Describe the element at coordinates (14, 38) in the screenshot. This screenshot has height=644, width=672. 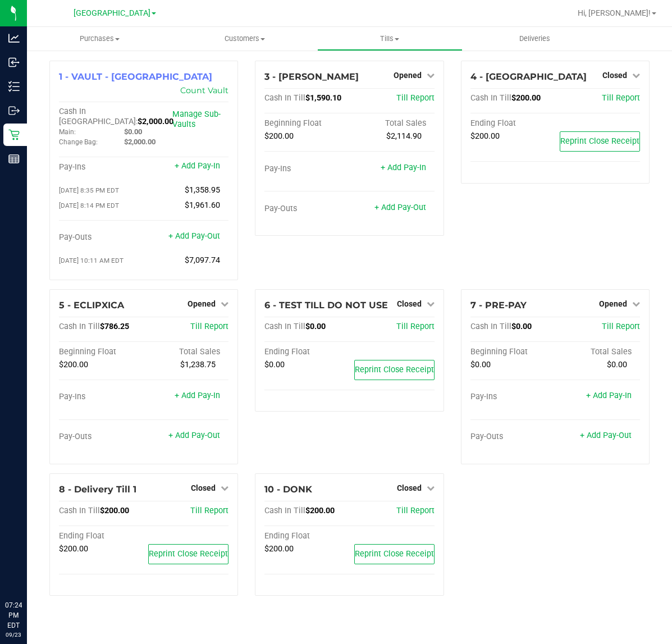
I see `inline-svg: Analytics` at that location.